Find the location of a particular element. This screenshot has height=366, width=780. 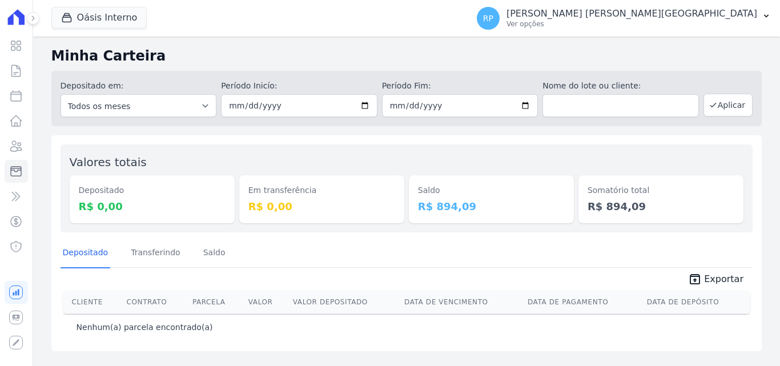

dt: Saldo is located at coordinates (491, 190).